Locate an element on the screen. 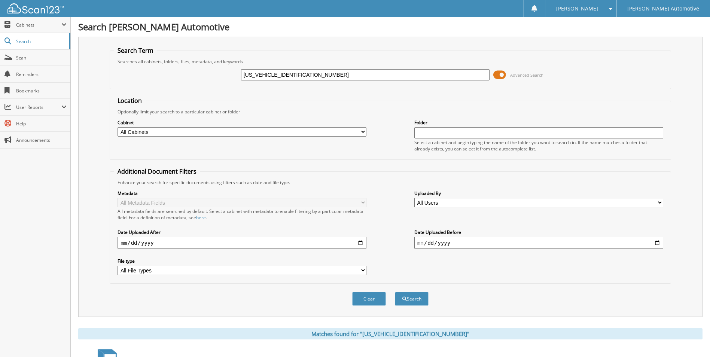 The height and width of the screenshot is (357, 710). img: scan123-logo-white.svg is located at coordinates (36, 8).